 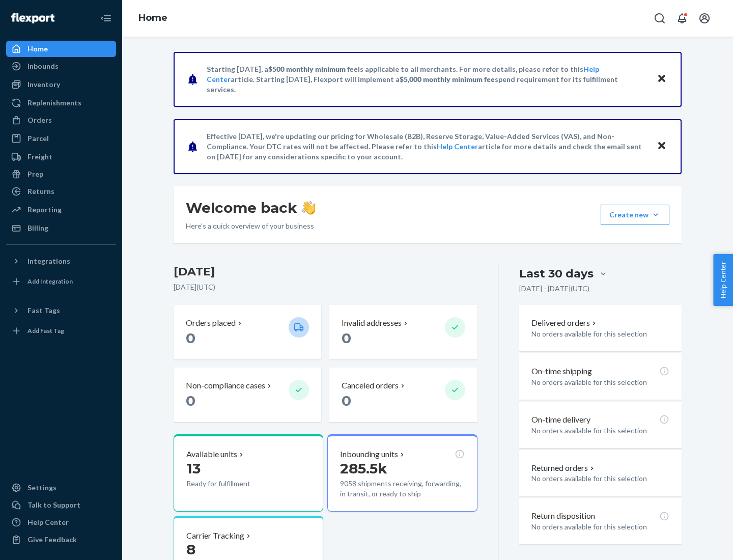 What do you see at coordinates (247, 332) in the screenshot?
I see `button: Orders placed 0` at bounding box center [247, 332].